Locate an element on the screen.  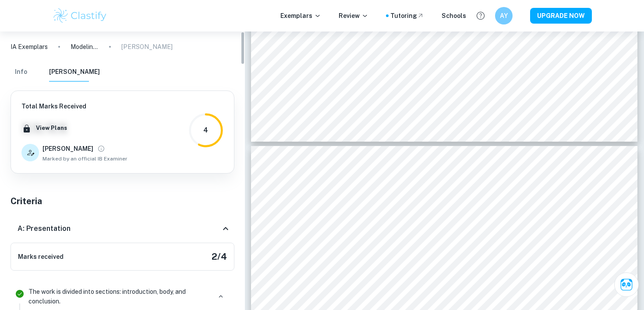
button: Help and Feedback is located at coordinates (481, 16).